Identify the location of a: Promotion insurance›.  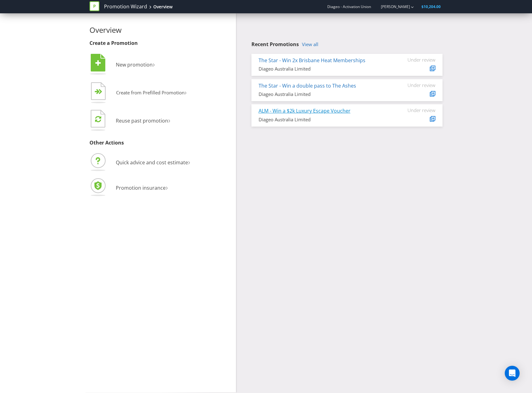
(128, 188).